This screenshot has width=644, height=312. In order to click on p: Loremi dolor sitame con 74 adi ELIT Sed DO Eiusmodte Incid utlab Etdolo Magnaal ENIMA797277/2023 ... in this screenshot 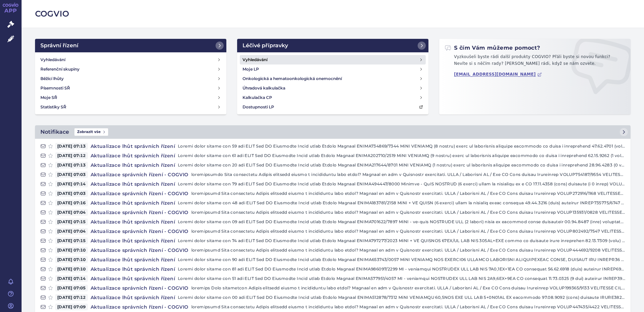, I will do `click(402, 241)`.